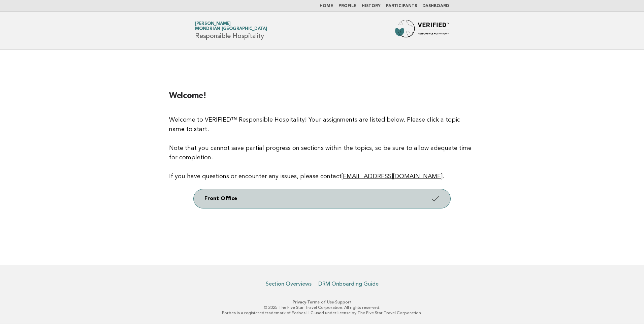 The image size is (644, 324). Describe the element at coordinates (371, 6) in the screenshot. I see `a: History` at that location.